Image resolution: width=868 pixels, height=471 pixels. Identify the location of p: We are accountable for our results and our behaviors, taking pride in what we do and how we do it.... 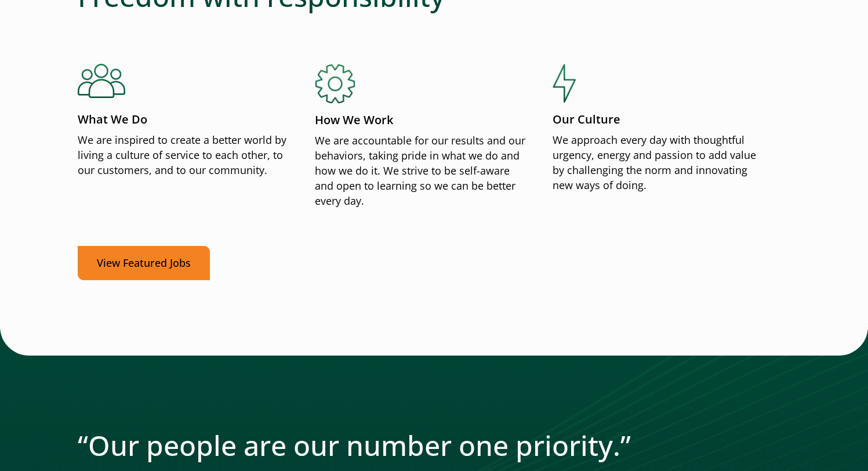
(422, 172).